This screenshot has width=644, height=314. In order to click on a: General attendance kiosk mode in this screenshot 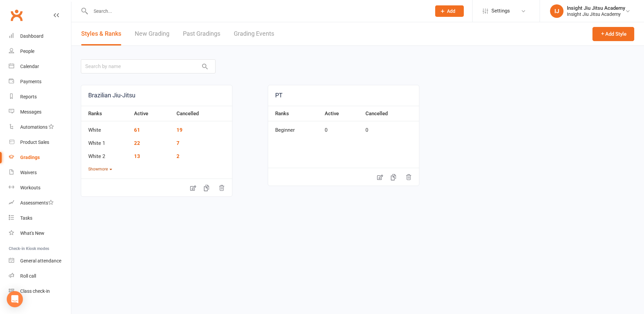, I will do `click(40, 261)`.